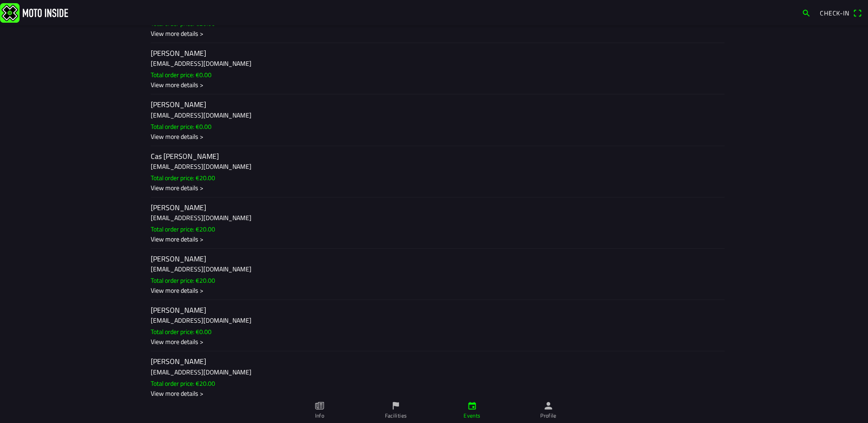 The width and height of the screenshot is (868, 423). What do you see at coordinates (472, 406) in the screenshot?
I see `ion-icon: calendar` at bounding box center [472, 406].